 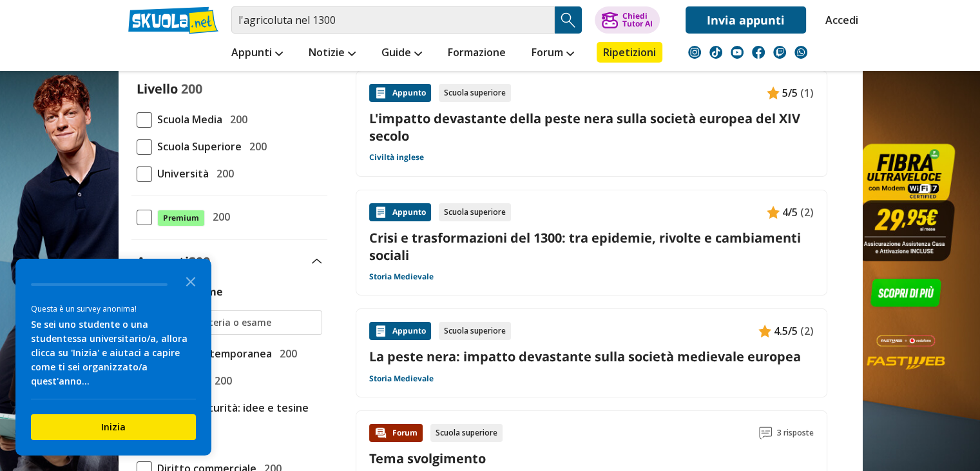 What do you see at coordinates (393, 20) in the screenshot?
I see `input: Cerca appunti, riassunti o versioni` at bounding box center [393, 20].